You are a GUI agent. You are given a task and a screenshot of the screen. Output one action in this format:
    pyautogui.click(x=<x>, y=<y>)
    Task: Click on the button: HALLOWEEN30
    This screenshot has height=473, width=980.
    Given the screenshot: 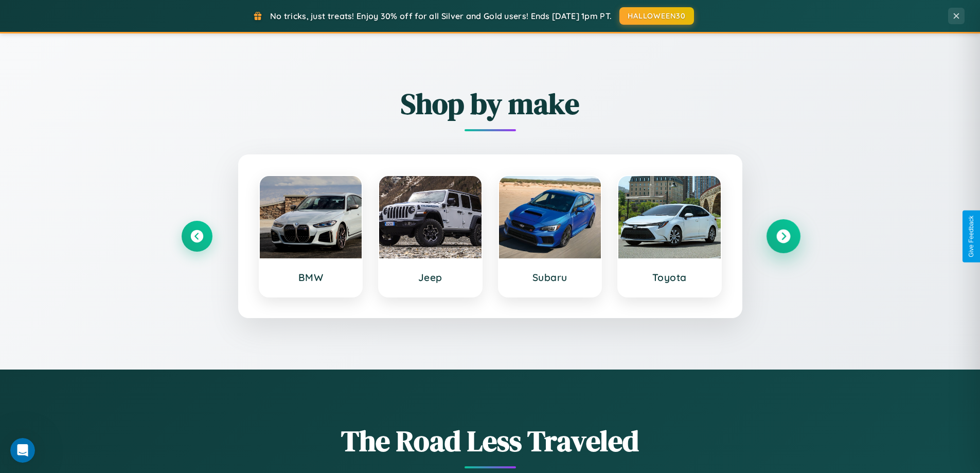 What is the action you would take?
    pyautogui.click(x=656, y=16)
    